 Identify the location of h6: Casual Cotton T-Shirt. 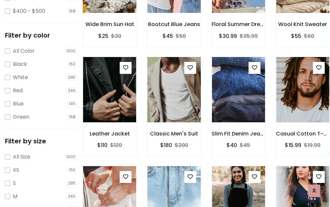
(303, 134).